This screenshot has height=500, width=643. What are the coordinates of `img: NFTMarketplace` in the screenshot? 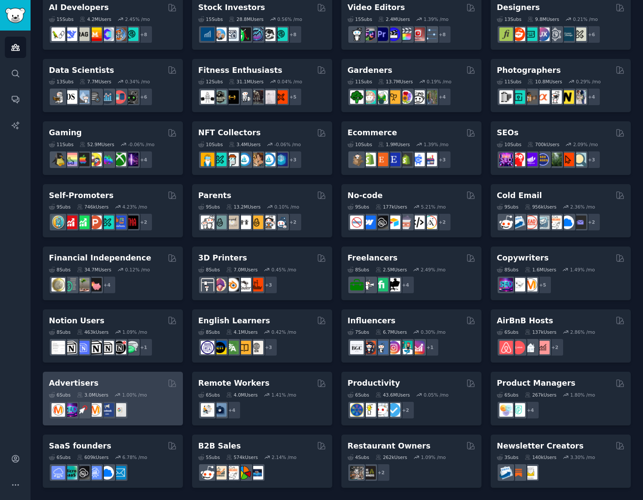 It's located at (220, 159).